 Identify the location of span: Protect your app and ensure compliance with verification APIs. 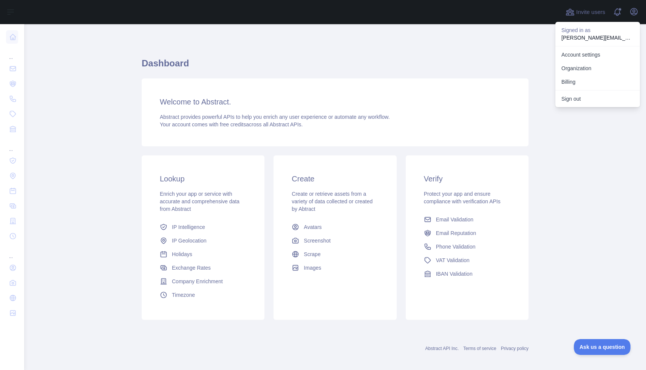
(462, 198).